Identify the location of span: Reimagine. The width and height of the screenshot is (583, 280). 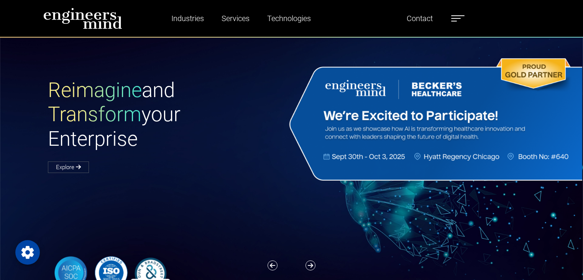
(95, 90).